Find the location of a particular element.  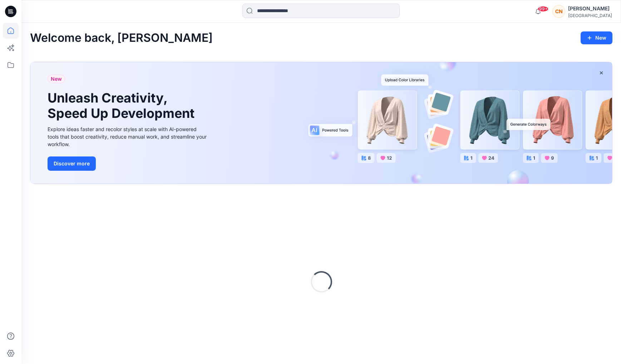

div: Explore ideas faster and recolor styles at scale with AI-powered tools that boost creativity, red... is located at coordinates (128, 136).